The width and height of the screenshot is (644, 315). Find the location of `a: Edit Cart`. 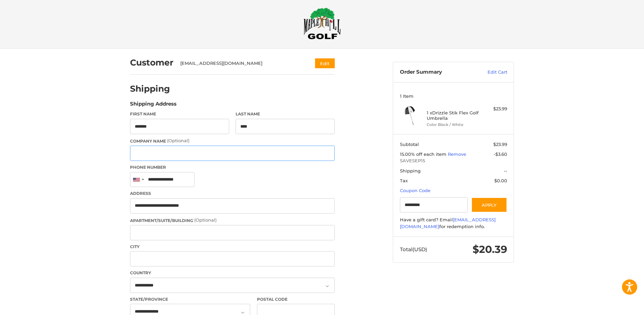

a: Edit Cart is located at coordinates (490, 72).